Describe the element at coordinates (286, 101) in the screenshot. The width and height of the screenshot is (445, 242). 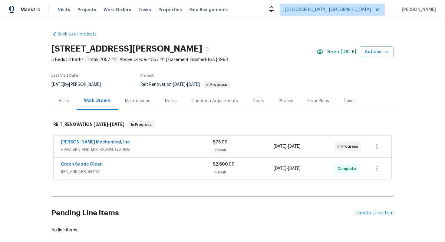
I see `div: Photos` at that location.